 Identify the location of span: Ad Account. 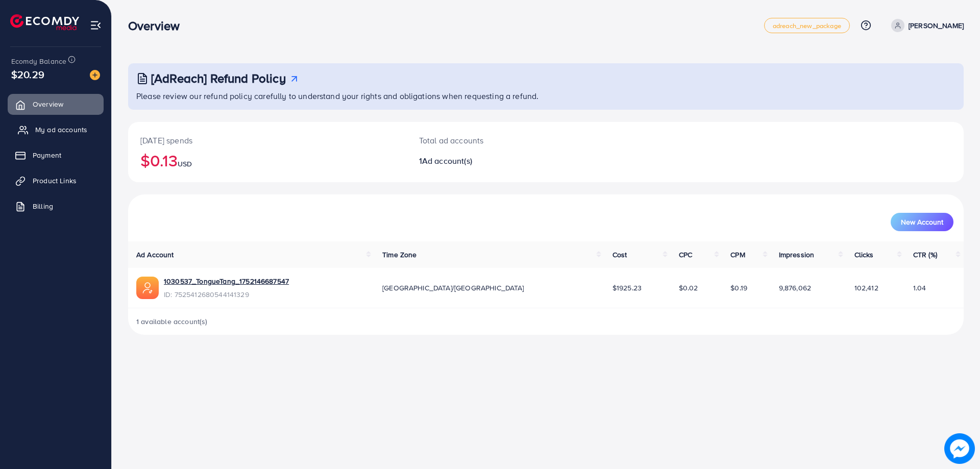
(155, 255).